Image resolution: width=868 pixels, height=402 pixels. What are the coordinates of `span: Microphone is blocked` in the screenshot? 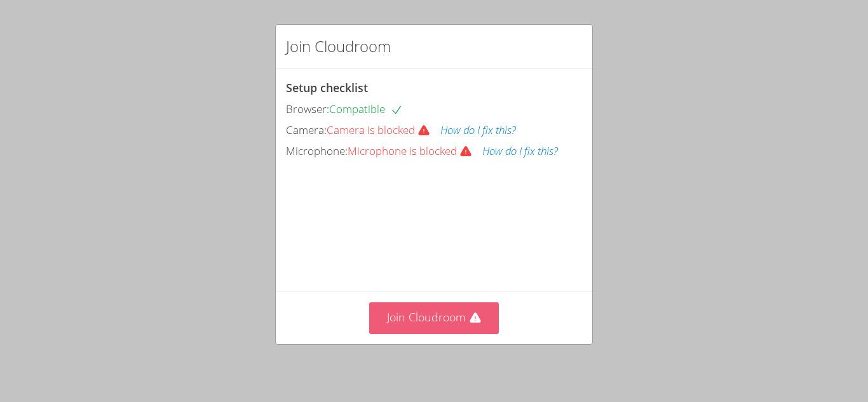 It's located at (415, 151).